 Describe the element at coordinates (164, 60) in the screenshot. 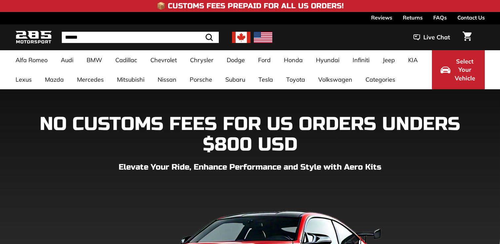

I see `a: Chevrolet` at that location.